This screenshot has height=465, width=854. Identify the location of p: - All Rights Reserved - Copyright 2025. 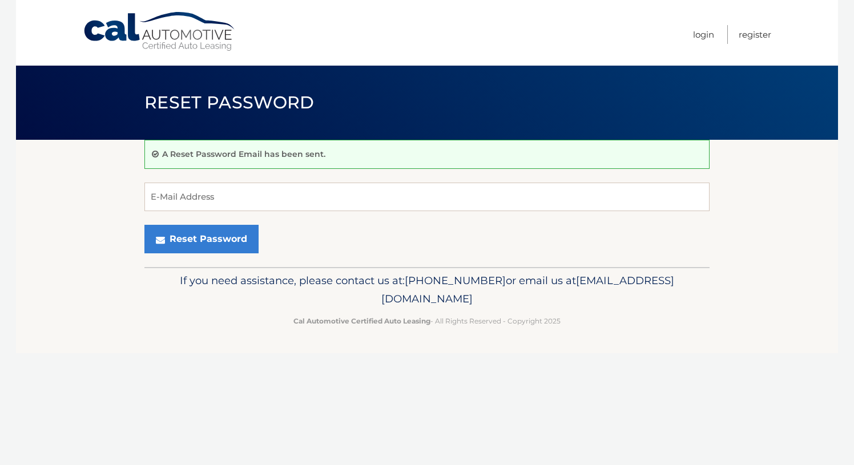
(427, 321).